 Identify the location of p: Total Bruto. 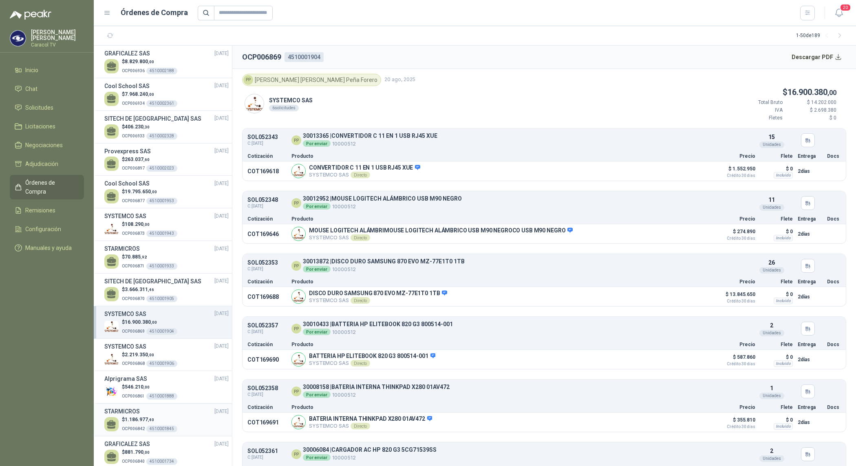
(758, 102).